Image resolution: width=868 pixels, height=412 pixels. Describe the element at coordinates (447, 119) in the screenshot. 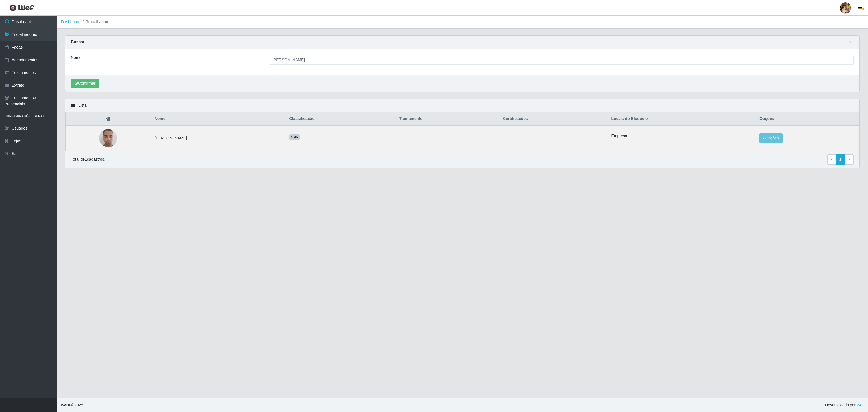

I see `th: Treinamento` at that location.